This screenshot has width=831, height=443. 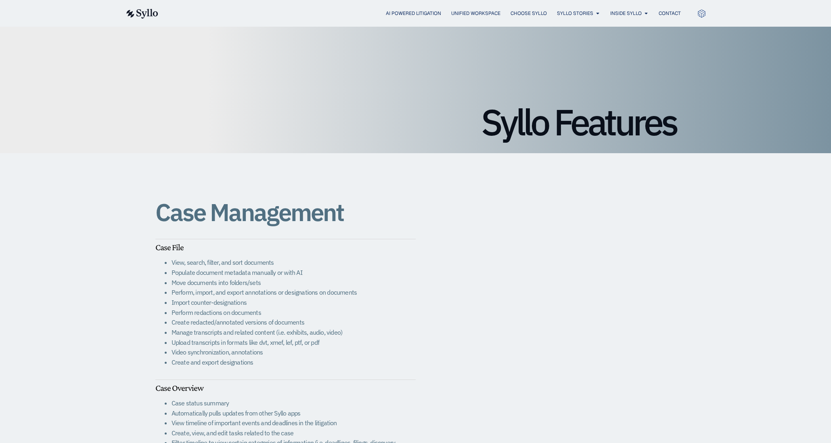 What do you see at coordinates (294, 352) in the screenshot?
I see `li: Video synchronization, annotations` at bounding box center [294, 352].